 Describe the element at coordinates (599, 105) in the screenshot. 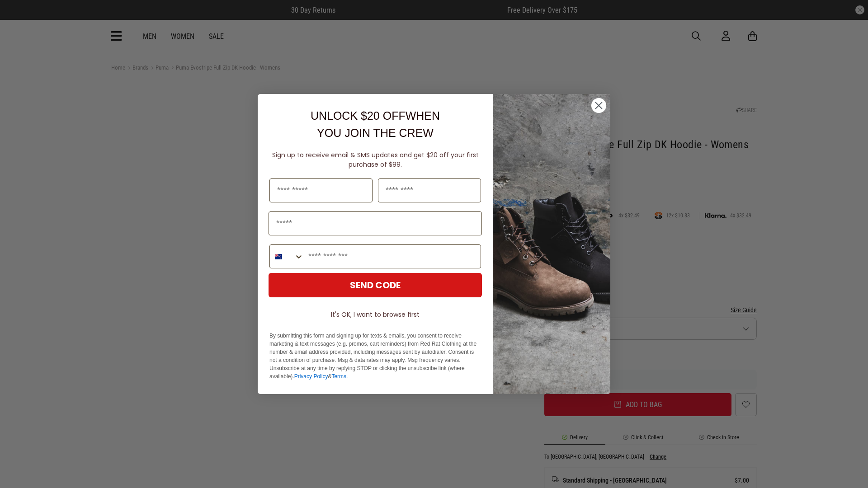

I see `button: Close dialog` at that location.